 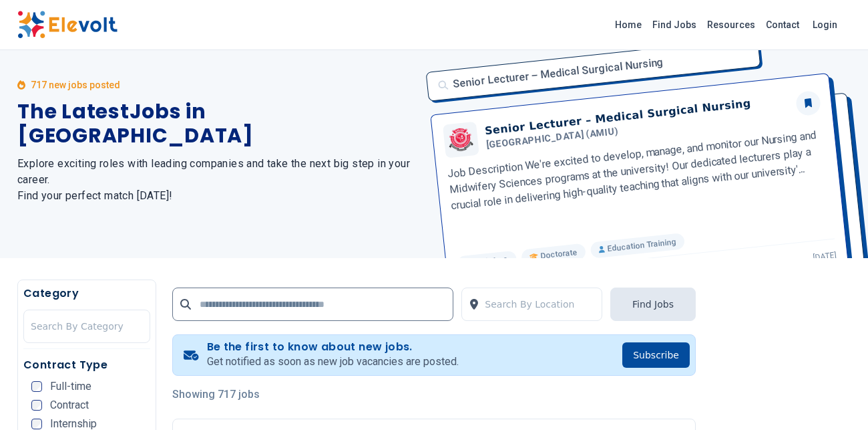 What do you see at coordinates (37, 405) in the screenshot?
I see `input: Contract` at bounding box center [37, 405].